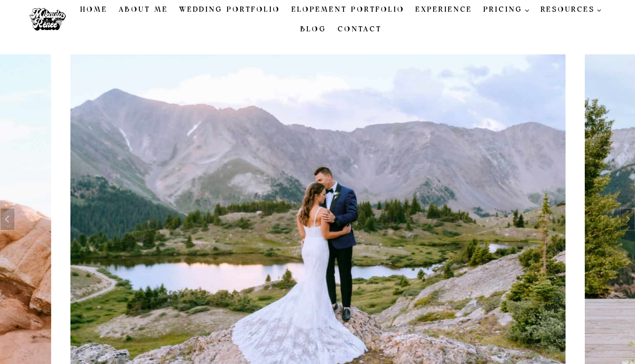  I want to click on a: Contact, so click(359, 29).